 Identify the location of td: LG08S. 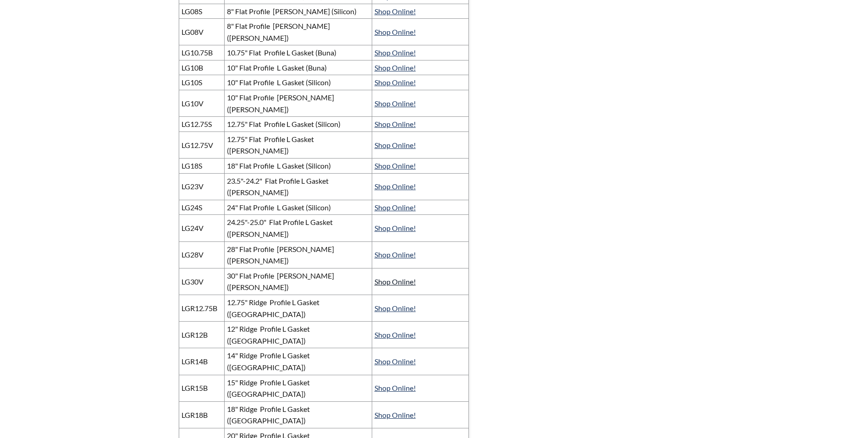
(201, 11).